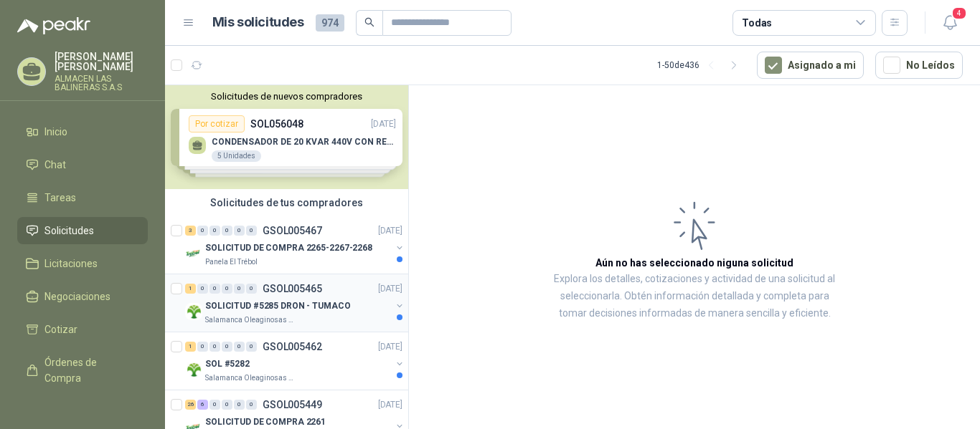 The width and height of the screenshot is (980, 429). I want to click on span: Tareas, so click(60, 198).